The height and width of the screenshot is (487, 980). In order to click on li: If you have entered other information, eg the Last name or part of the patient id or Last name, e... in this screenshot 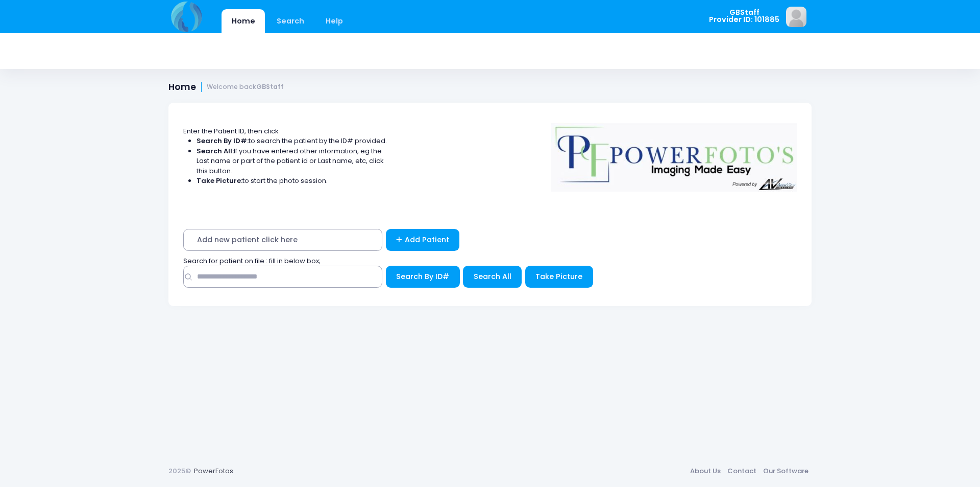, I will do `click(292, 161)`.